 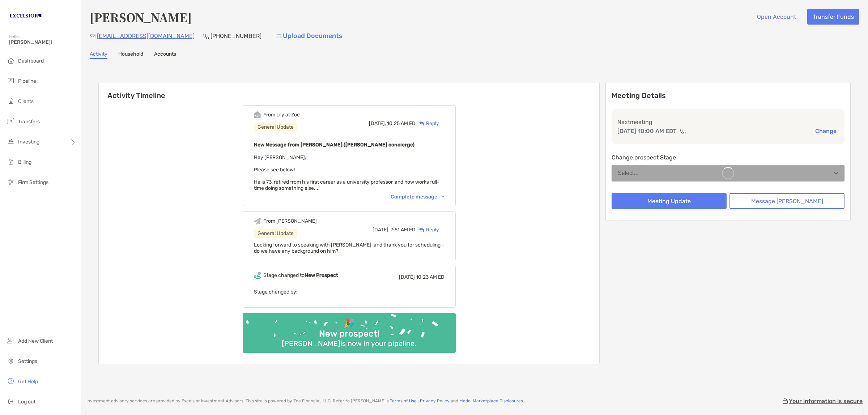 I want to click on img: get-help icon, so click(x=11, y=381).